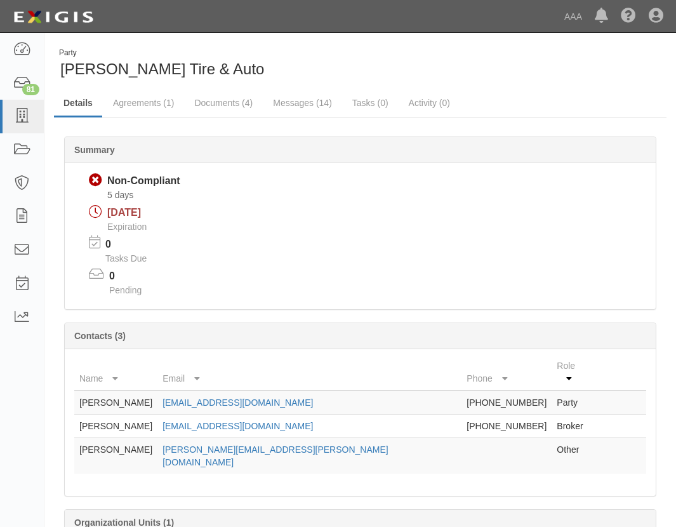 The height and width of the screenshot is (527, 676). What do you see at coordinates (506, 372) in the screenshot?
I see `th: Phone` at bounding box center [506, 372].